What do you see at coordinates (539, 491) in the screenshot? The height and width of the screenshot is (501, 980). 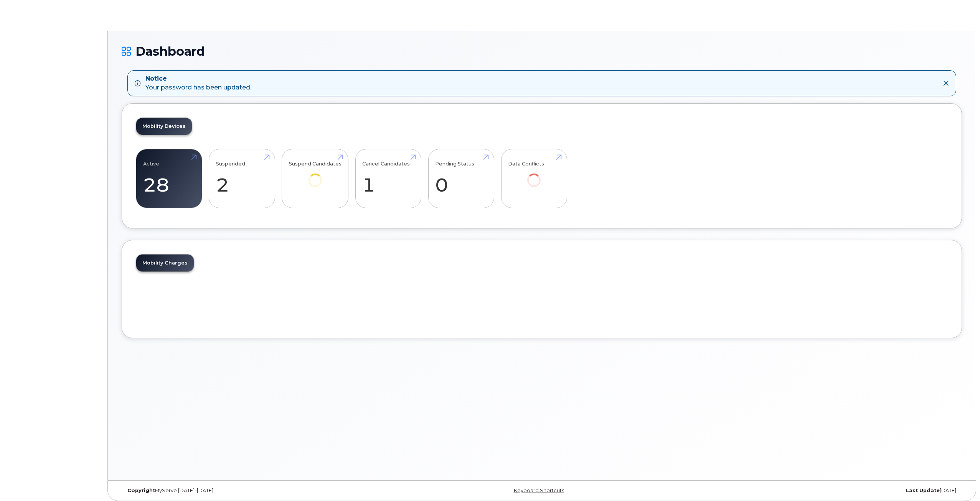 I see `a: Keyboard Shortcuts` at bounding box center [539, 491].